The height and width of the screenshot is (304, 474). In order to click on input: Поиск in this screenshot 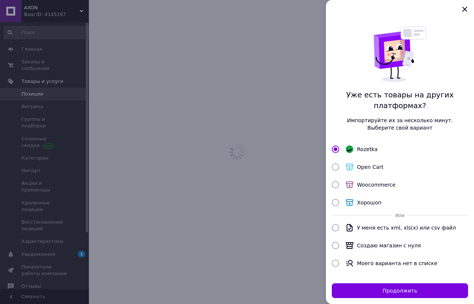, I will do `click(47, 33)`.